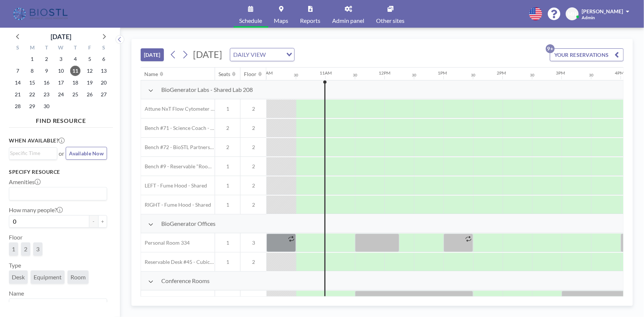 This screenshot has width=644, height=317. Describe the element at coordinates (561, 73) in the screenshot. I see `div: 3PM` at that location.